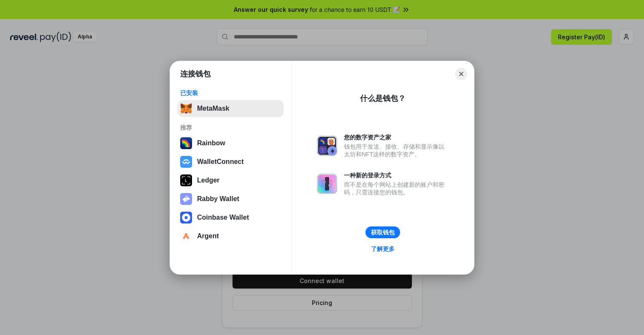 The width and height of the screenshot is (644, 335). I want to click on div: 了解更多, so click(383, 249).